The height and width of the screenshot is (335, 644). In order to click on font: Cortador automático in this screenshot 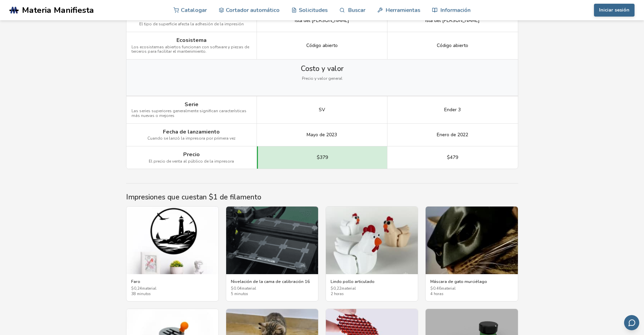, I will do `click(253, 10)`.